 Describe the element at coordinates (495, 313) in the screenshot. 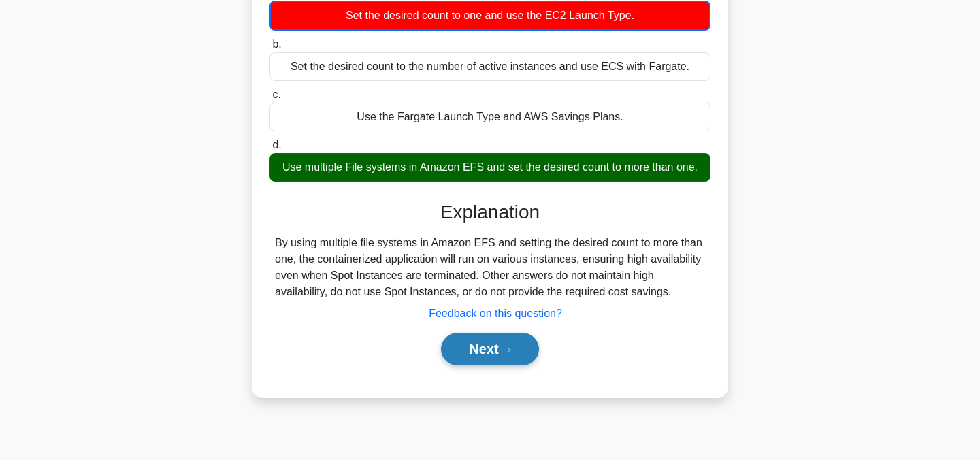

I see `u: Feedback on this question?` at that location.